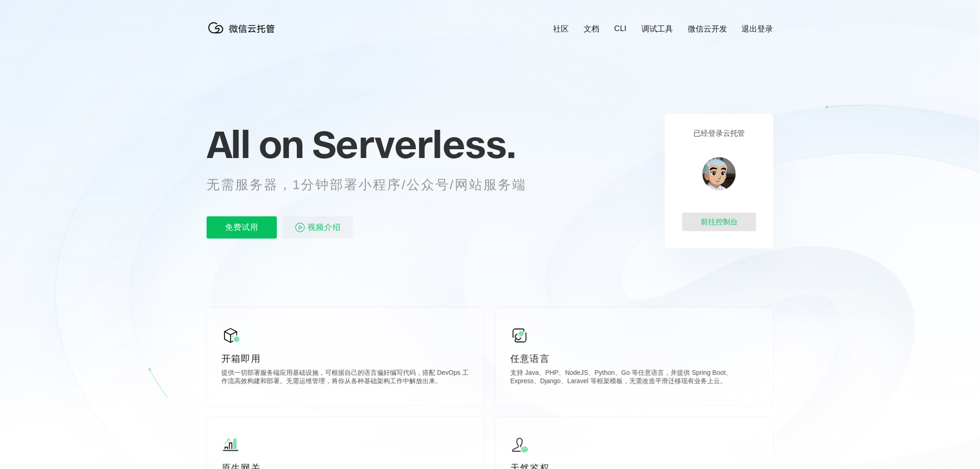 The height and width of the screenshot is (469, 980). I want to click on a: 社区, so click(561, 29).